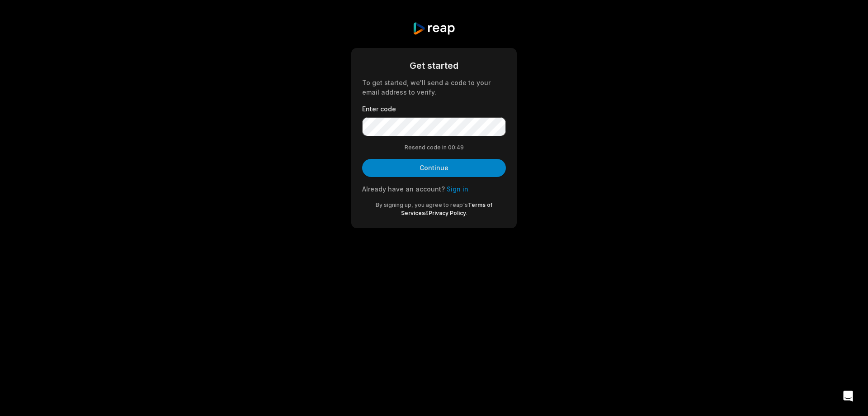  What do you see at coordinates (848, 396) in the screenshot?
I see `div: Open Intercom Messenger` at bounding box center [848, 396].